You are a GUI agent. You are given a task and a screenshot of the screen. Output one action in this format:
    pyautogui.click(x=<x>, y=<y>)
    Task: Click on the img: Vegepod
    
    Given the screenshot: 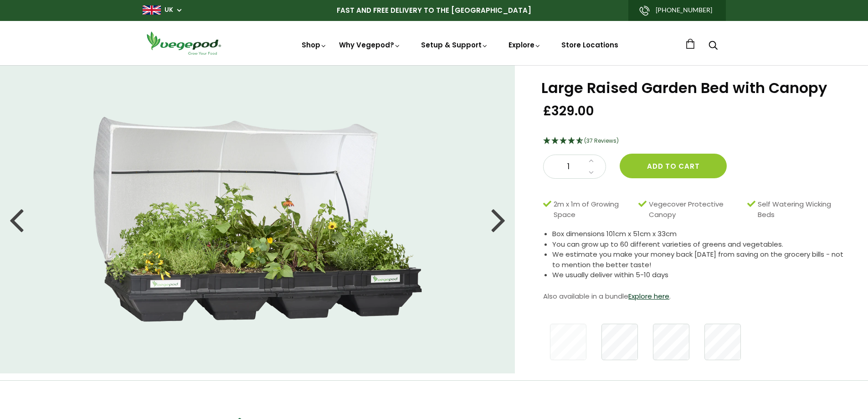 What is the action you would take?
    pyautogui.click(x=184, y=43)
    